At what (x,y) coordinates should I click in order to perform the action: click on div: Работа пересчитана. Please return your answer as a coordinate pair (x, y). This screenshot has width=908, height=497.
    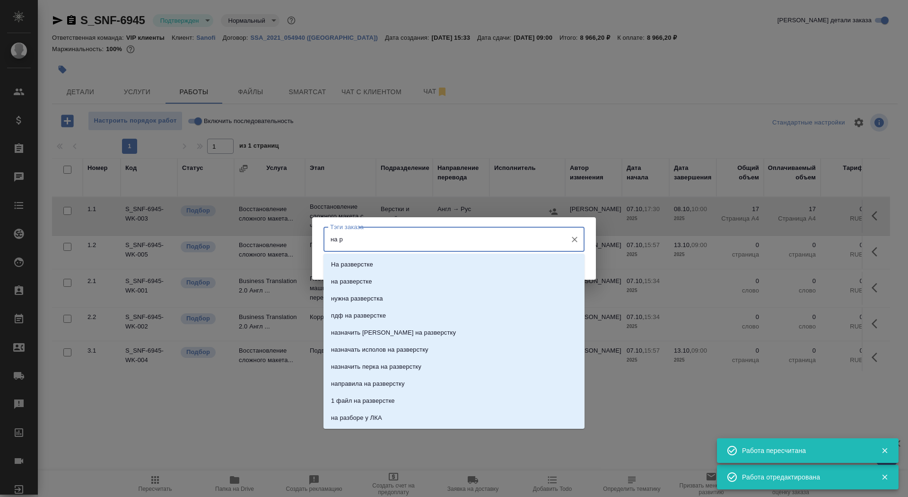
    Looking at the image, I should click on (805, 450).